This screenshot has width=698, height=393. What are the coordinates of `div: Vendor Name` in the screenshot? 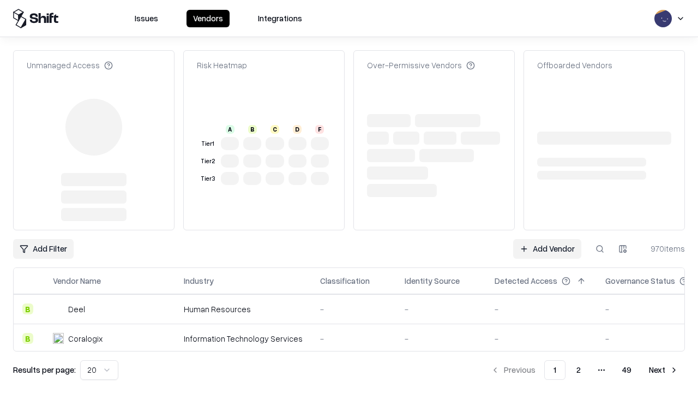 It's located at (77, 280).